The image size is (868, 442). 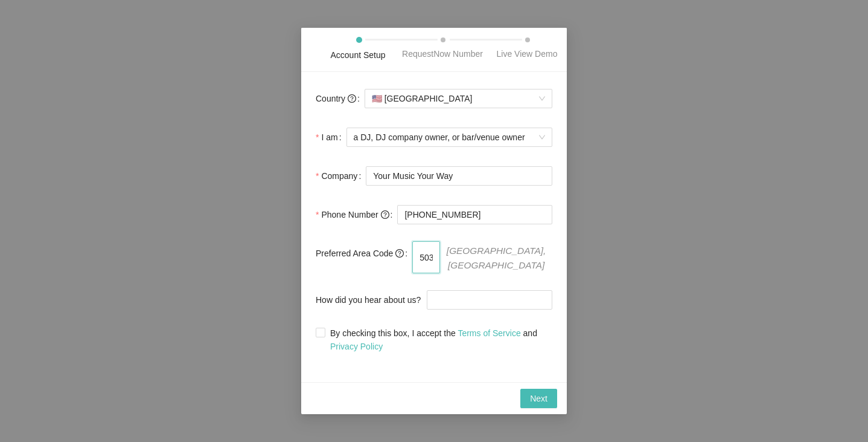 What do you see at coordinates (331, 137) in the screenshot?
I see `label: I am` at bounding box center [331, 137].